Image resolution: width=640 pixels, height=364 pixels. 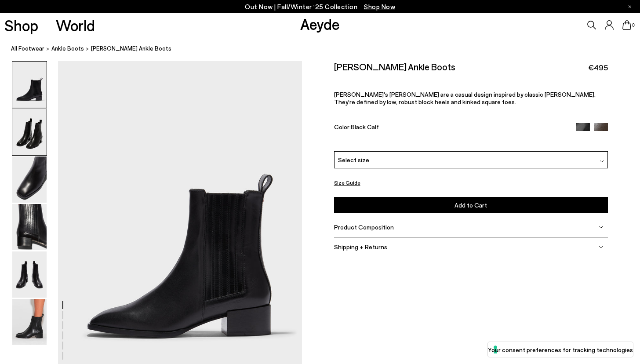 What do you see at coordinates (471, 205) in the screenshot?
I see `span: Add to Cart` at bounding box center [471, 205].